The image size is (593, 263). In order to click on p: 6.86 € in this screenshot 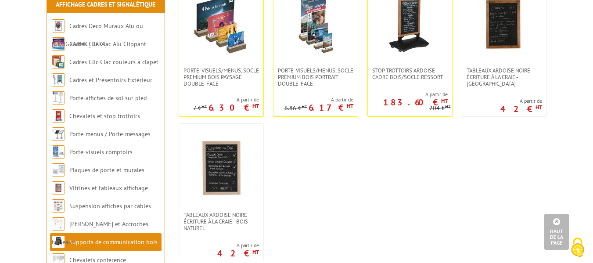, I will do `click(296, 108)`.